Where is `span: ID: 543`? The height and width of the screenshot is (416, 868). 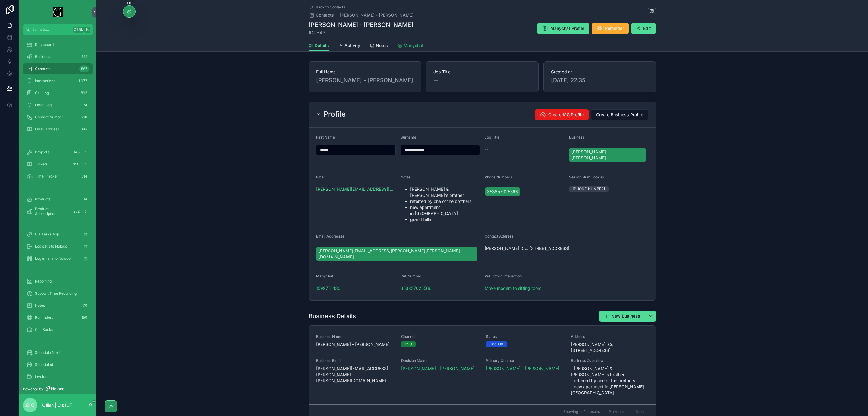 span: ID: 543 is located at coordinates (361, 32).